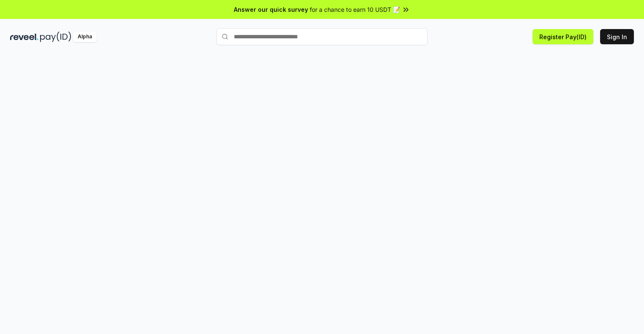 The width and height of the screenshot is (644, 334). Describe the element at coordinates (355, 9) in the screenshot. I see `span: for a chance to earn 10 USDT 📝` at that location.